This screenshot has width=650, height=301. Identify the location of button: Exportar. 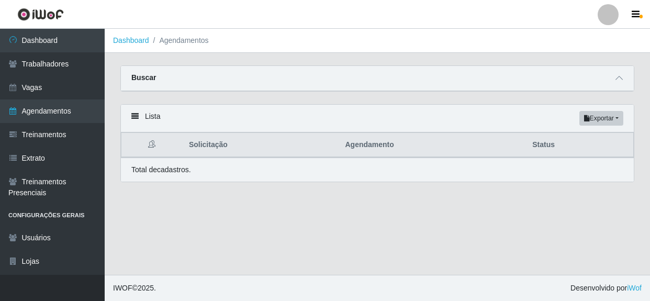
(602, 118).